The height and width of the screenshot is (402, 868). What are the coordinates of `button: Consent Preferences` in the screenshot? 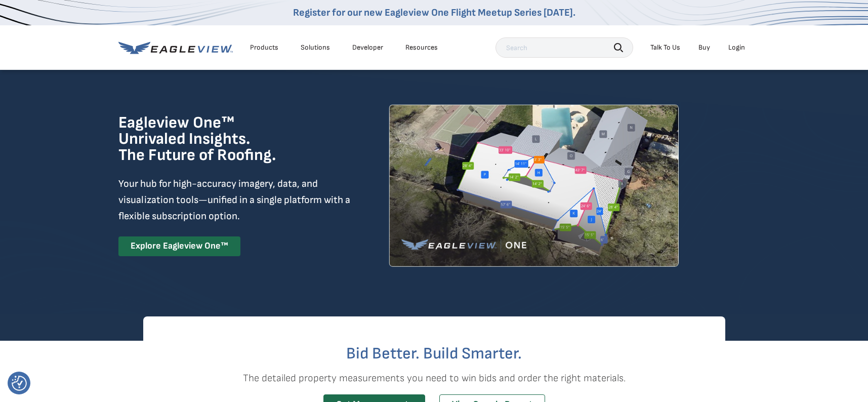 It's located at (19, 383).